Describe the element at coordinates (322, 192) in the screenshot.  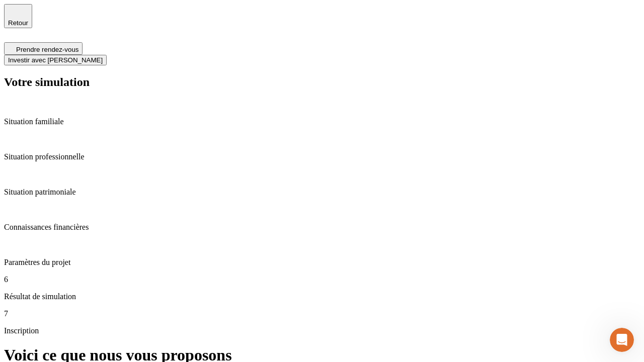
I see `p: Situation patrimoniale` at that location.